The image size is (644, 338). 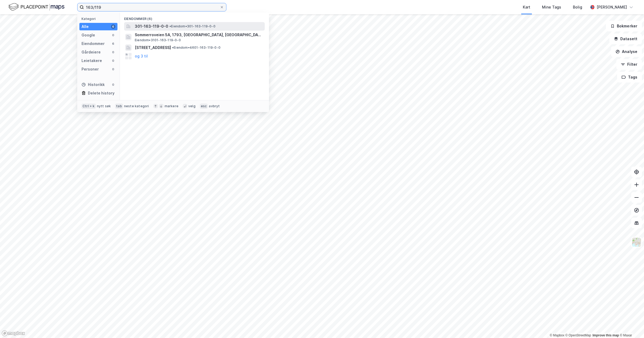 What do you see at coordinates (119, 106) in the screenshot?
I see `div: tab` at bounding box center [119, 106].